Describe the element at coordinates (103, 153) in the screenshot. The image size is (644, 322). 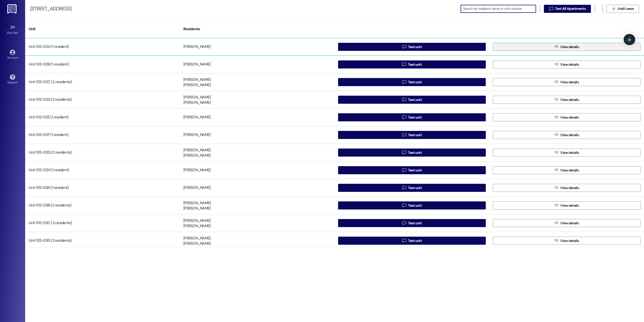
I see `div: Unit 102~02G (2 residents)` at that location.